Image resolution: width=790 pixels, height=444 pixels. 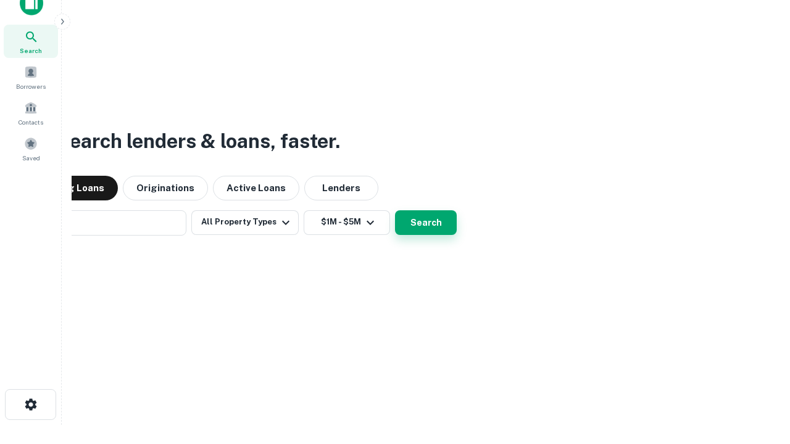 I want to click on span: Saved, so click(x=31, y=158).